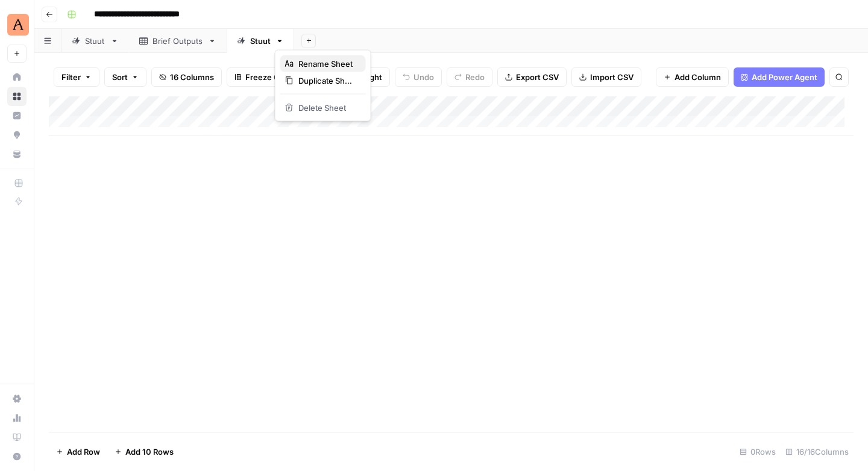 The image size is (868, 471). Describe the element at coordinates (758, 452) in the screenshot. I see `div: 0 Rows` at that location.